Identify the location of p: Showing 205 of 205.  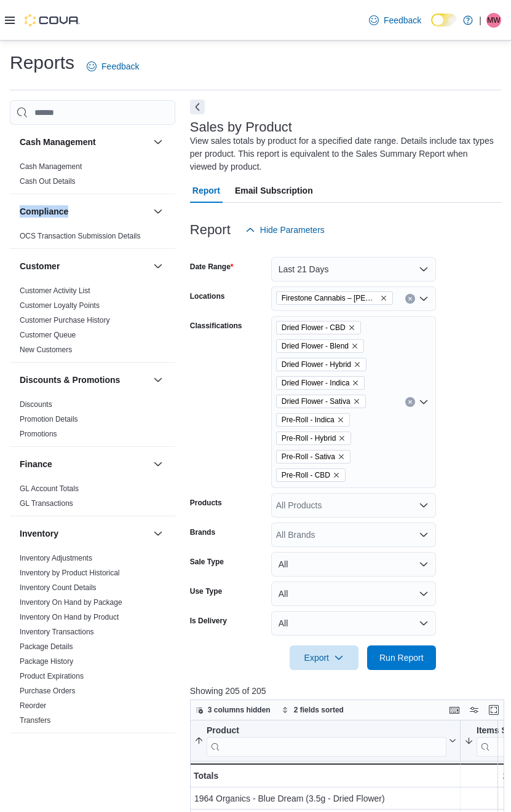
(348, 691).